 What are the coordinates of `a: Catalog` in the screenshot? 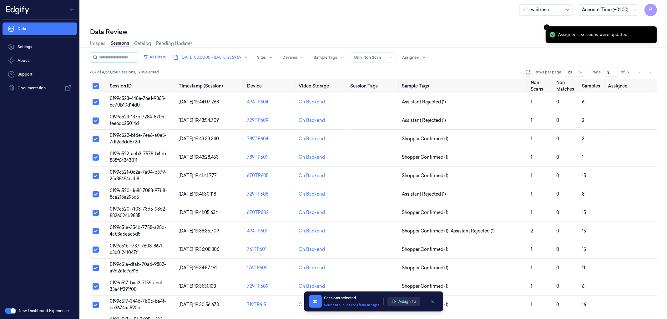 It's located at (143, 43).